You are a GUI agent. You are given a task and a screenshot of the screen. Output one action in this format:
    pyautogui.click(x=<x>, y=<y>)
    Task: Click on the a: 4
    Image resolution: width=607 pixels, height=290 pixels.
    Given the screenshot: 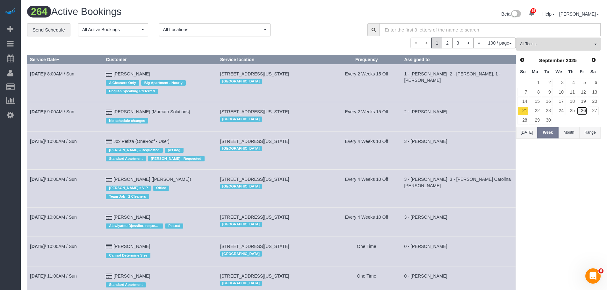 What is the action you would take?
    pyautogui.click(x=571, y=83)
    